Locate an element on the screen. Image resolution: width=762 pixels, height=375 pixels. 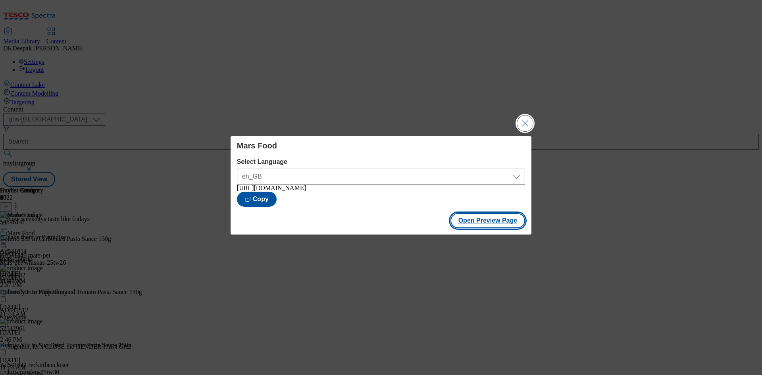
button: Open Preview Page is located at coordinates (488, 221).